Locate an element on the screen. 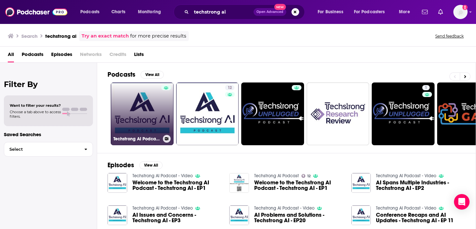  img: AI Spans Multiple Industries - Techstrong AI - EP2 is located at coordinates (361, 183).